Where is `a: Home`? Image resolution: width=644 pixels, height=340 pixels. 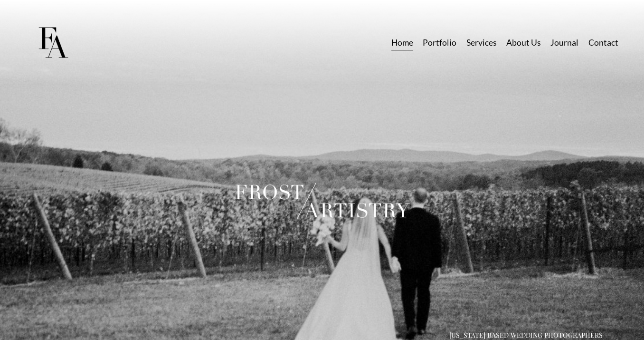 a: Home is located at coordinates (402, 42).